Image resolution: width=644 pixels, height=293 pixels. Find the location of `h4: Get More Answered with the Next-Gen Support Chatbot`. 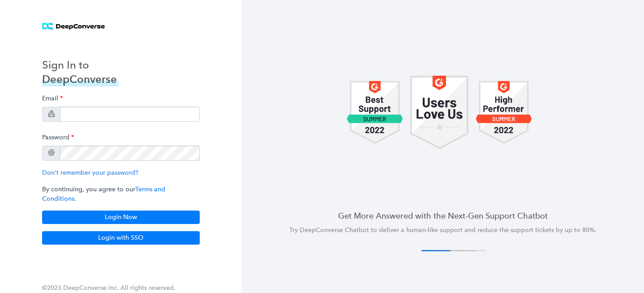

h4: Get More Answered with the Next-Gen Support Chatbot is located at coordinates (442, 216).